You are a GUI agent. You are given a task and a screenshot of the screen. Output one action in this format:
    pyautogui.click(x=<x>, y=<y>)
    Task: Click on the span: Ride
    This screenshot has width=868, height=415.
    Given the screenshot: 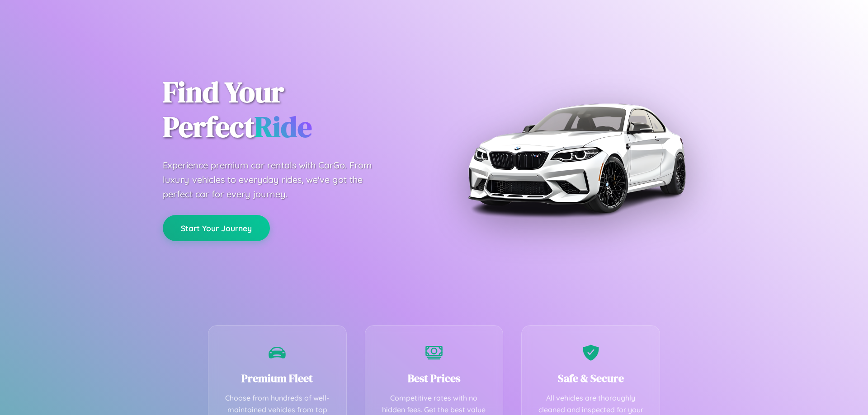 What is the action you would take?
    pyautogui.click(x=283, y=126)
    